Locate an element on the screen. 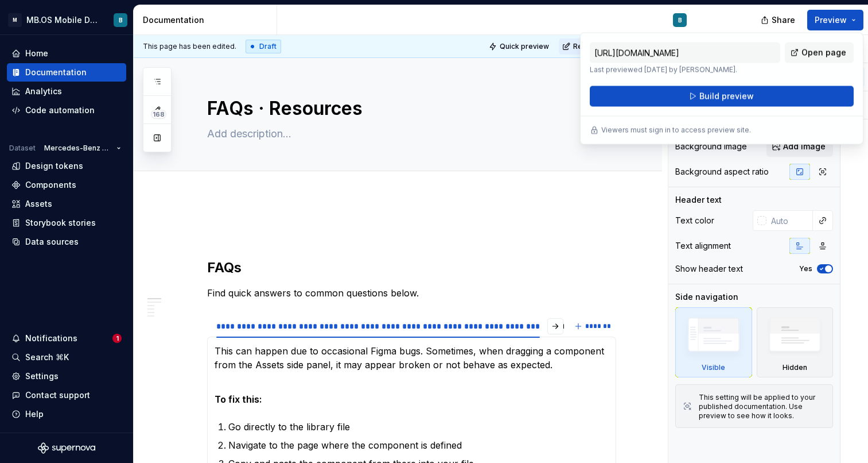  svg: Supernova Logo is located at coordinates (66, 448).